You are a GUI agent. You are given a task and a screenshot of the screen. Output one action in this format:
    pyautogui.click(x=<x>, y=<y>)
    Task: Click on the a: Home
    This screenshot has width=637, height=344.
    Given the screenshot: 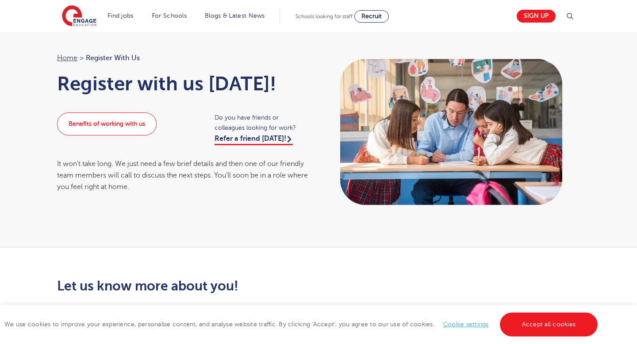 What is the action you would take?
    pyautogui.click(x=67, y=58)
    